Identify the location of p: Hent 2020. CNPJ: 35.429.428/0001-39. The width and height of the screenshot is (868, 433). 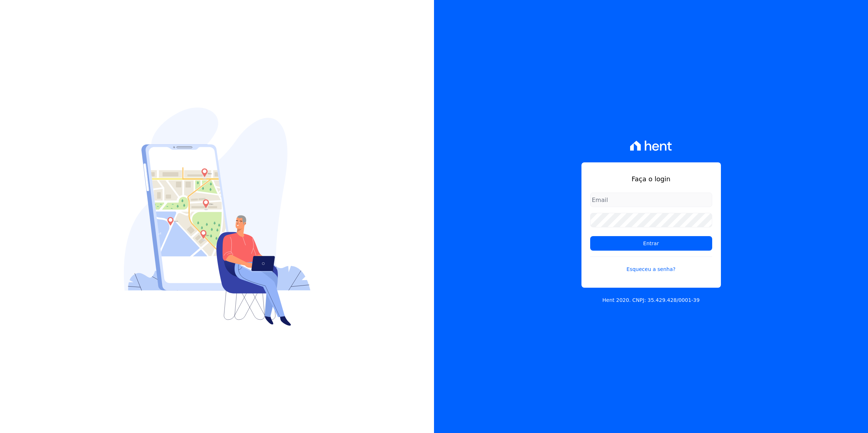
(651, 300).